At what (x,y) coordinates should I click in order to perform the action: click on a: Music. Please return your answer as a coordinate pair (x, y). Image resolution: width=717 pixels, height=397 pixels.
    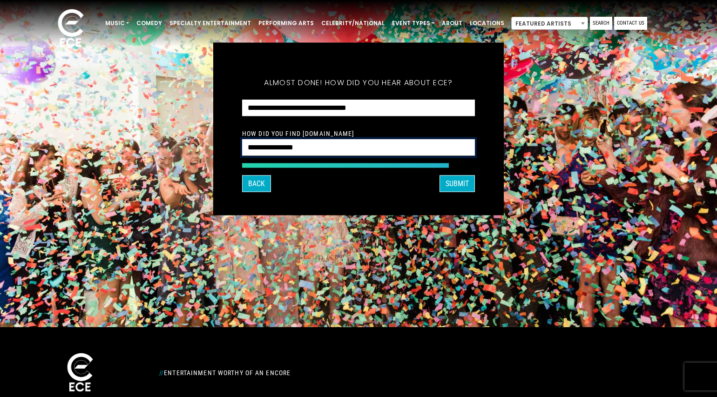
    Looking at the image, I should click on (117, 23).